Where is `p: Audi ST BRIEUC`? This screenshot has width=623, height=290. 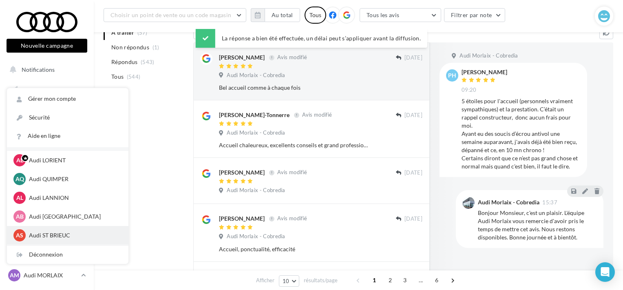
p: Audi ST BRIEUC is located at coordinates (74, 235).